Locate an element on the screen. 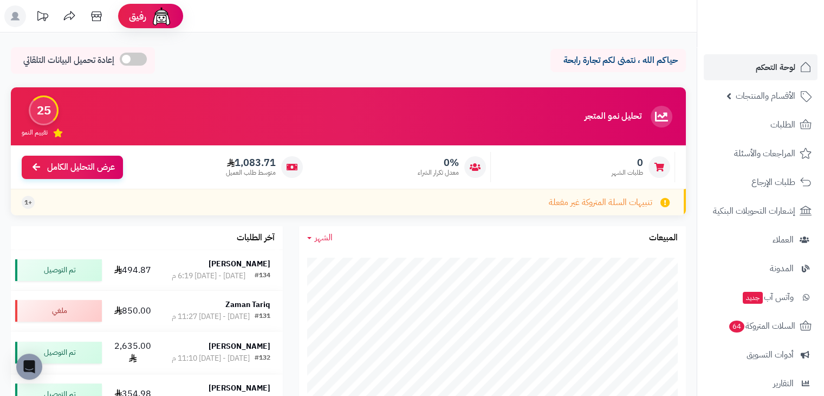  span: 0% is located at coordinates (438, 163).